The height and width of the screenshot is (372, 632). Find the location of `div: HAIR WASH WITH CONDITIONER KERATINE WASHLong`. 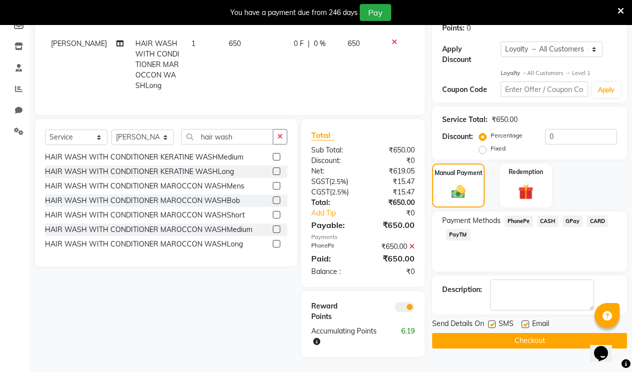

div: HAIR WASH WITH CONDITIONER KERATINE WASHLong is located at coordinates (139, 171).